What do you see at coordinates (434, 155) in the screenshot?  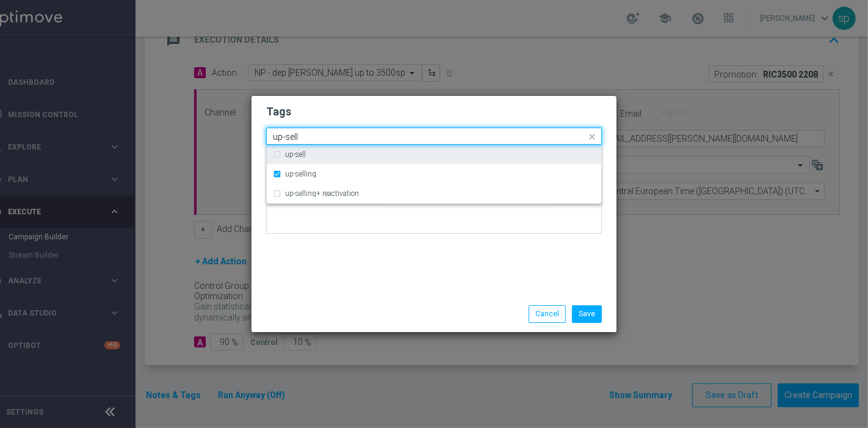 I see `div: up-sell` at bounding box center [434, 155].